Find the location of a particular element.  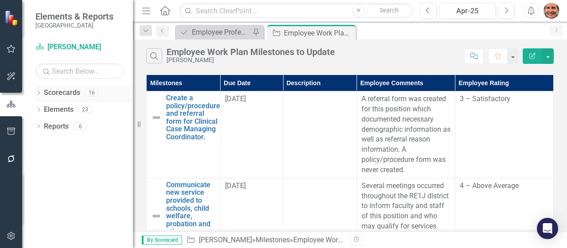

span: 3 – Satisfactory is located at coordinates (485, 98).